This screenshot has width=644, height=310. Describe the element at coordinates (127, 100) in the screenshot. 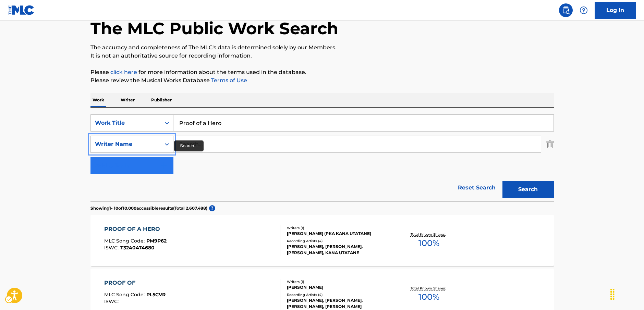

I see `p: Writer` at that location.